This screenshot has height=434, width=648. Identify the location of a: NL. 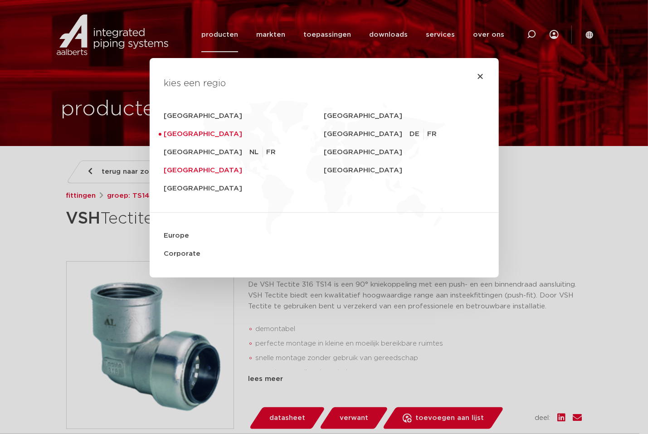
(256, 152).